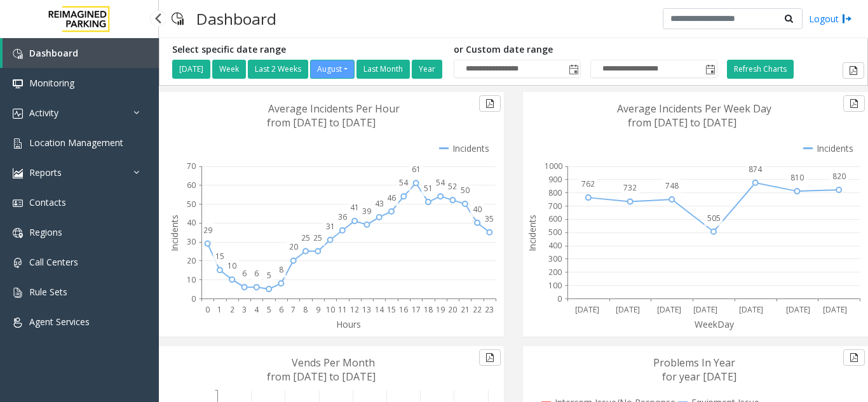 This screenshot has width=868, height=402. I want to click on text: 4, so click(257, 309).